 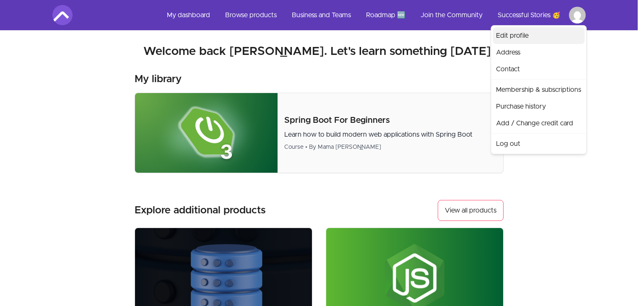 What do you see at coordinates (538, 123) in the screenshot?
I see `a: Add / Change credit card` at bounding box center [538, 123].